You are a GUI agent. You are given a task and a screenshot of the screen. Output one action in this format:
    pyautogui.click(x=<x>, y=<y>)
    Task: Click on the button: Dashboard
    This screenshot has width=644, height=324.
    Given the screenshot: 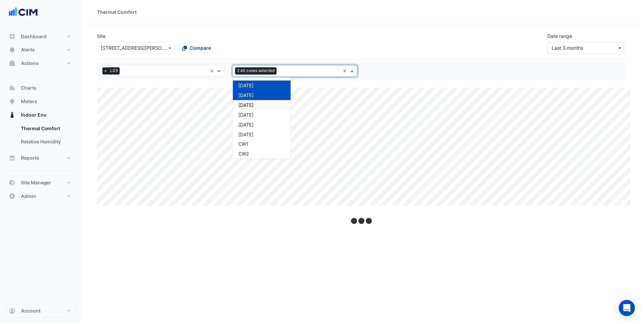 What is the action you would take?
    pyautogui.click(x=41, y=37)
    